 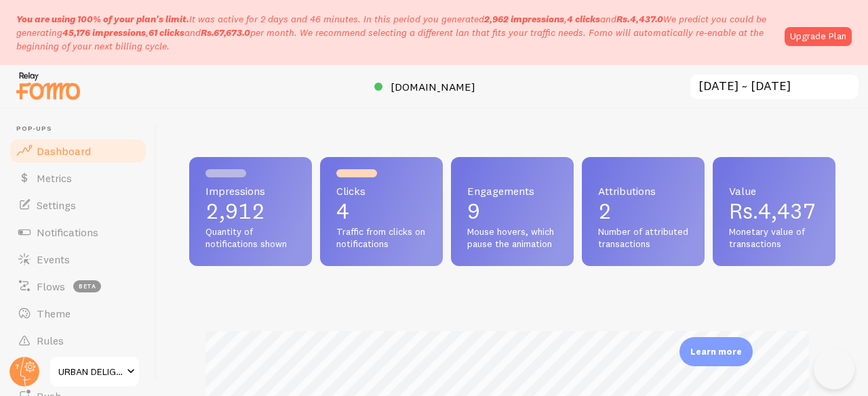 I want to click on span: Metrics, so click(x=54, y=178).